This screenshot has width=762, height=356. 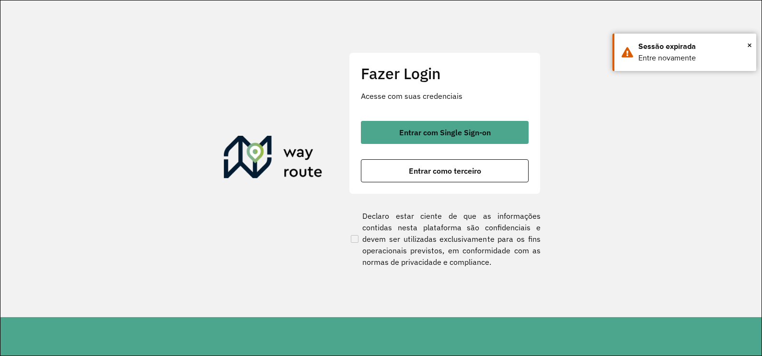 I want to click on div: Entre novamente, so click(x=694, y=58).